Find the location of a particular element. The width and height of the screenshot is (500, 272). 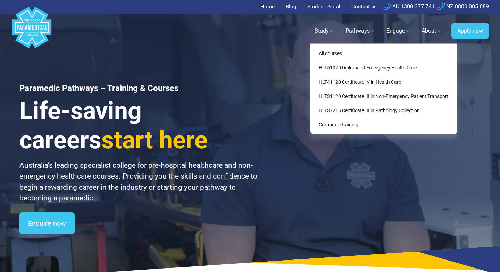

a: Study is located at coordinates (324, 31).